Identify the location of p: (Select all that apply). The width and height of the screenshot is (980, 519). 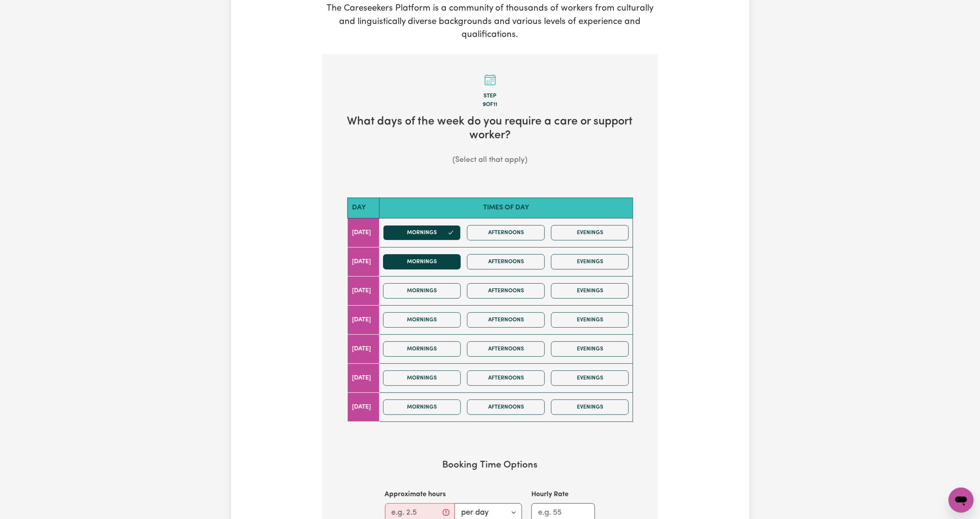
(490, 160).